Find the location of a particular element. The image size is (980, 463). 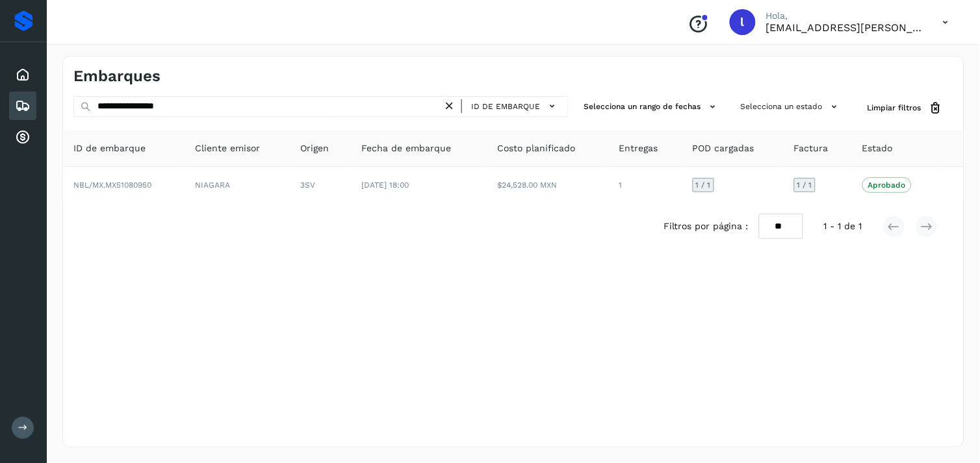

div: Embarques is located at coordinates (23, 106).